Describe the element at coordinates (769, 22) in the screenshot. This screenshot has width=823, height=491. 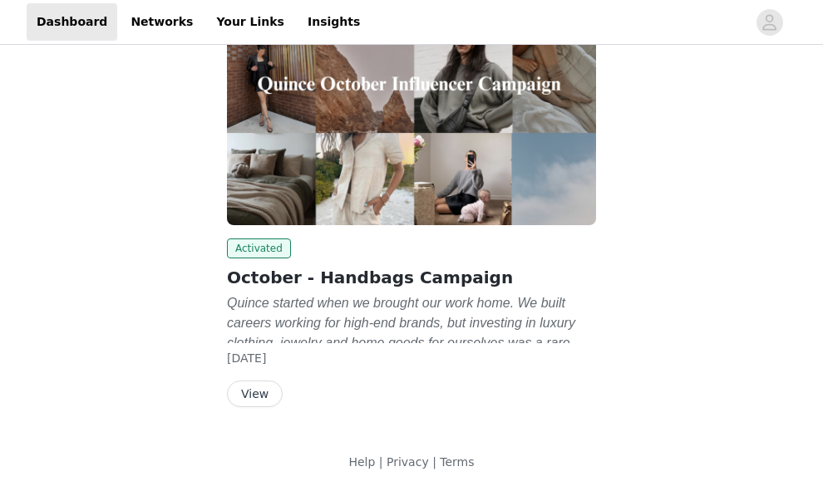
I see `div: avatar` at that location.